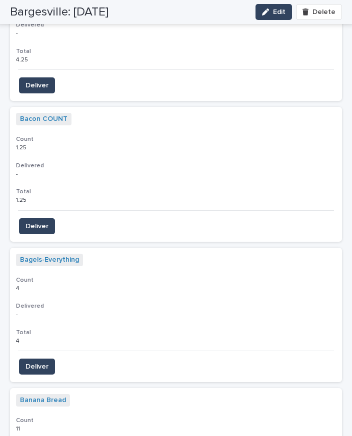 The width and height of the screenshot is (352, 436). What do you see at coordinates (273, 12) in the screenshot?
I see `button: Edit` at bounding box center [273, 12].